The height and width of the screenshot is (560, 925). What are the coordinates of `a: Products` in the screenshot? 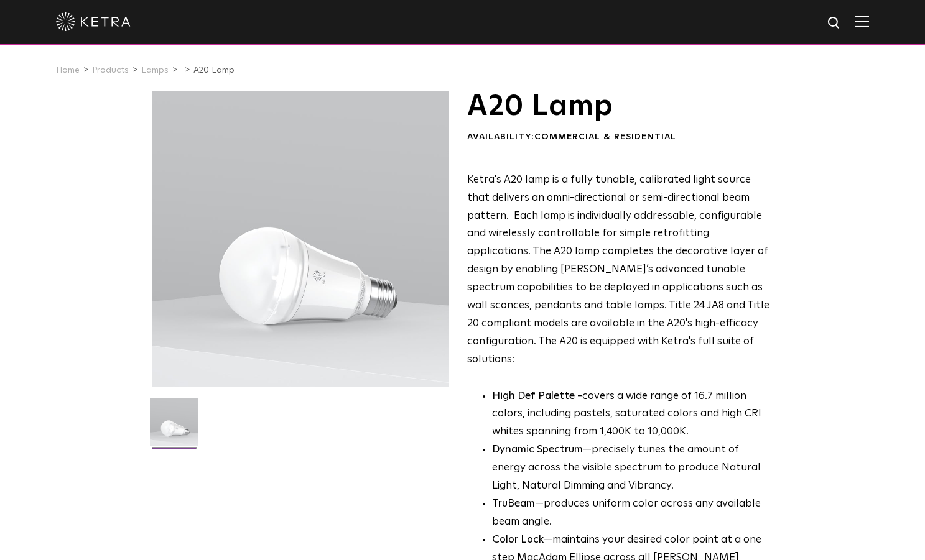 It's located at (110, 70).